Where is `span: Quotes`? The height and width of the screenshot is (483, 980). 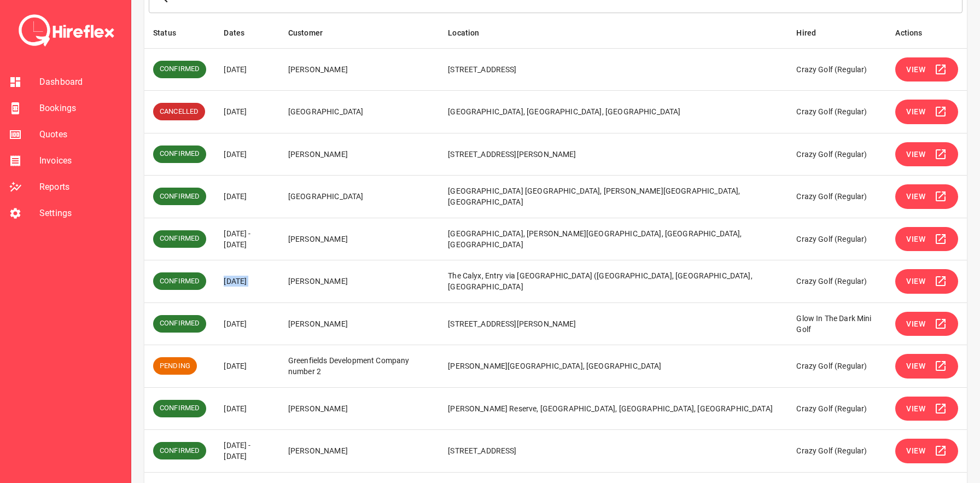 span: Quotes is located at coordinates (80, 135).